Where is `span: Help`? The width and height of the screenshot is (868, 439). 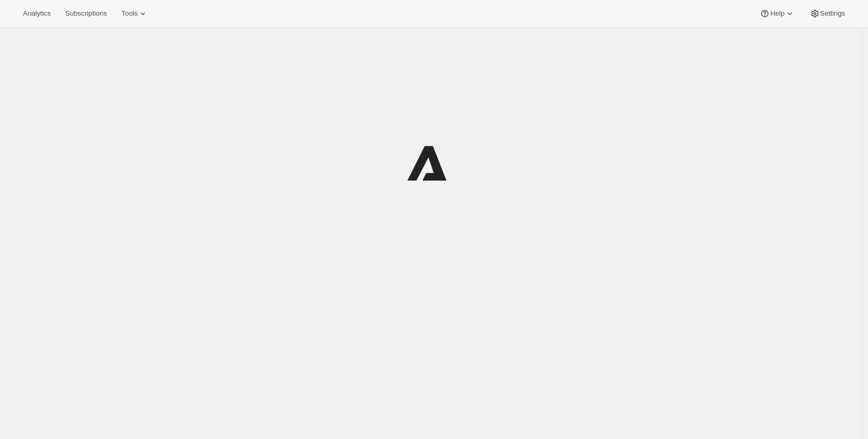 span: Help is located at coordinates (777, 13).